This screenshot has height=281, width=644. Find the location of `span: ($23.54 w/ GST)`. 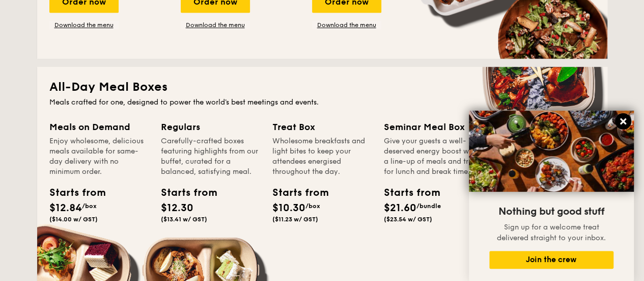

span: ($23.54 w/ GST) is located at coordinates (408, 219).